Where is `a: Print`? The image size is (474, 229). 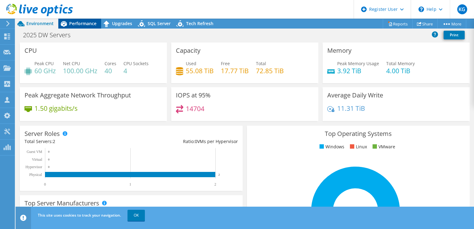
a: Print is located at coordinates (454, 35).